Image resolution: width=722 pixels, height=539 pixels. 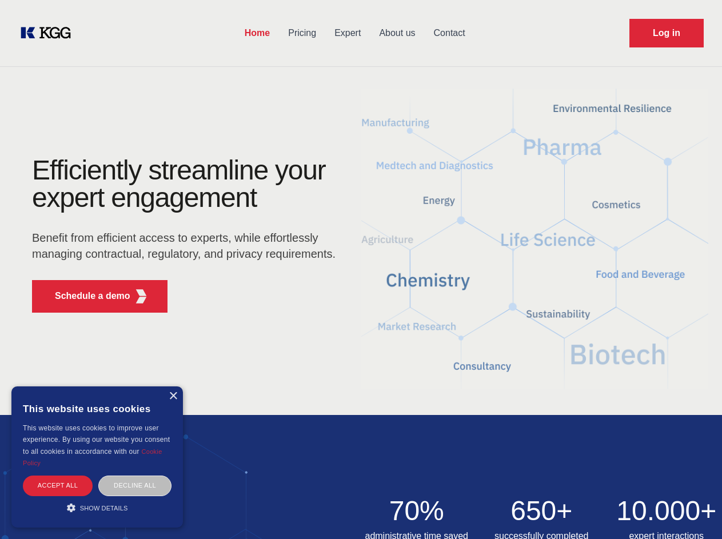 What do you see at coordinates (302, 33) in the screenshot?
I see `a: Pricing` at bounding box center [302, 33].